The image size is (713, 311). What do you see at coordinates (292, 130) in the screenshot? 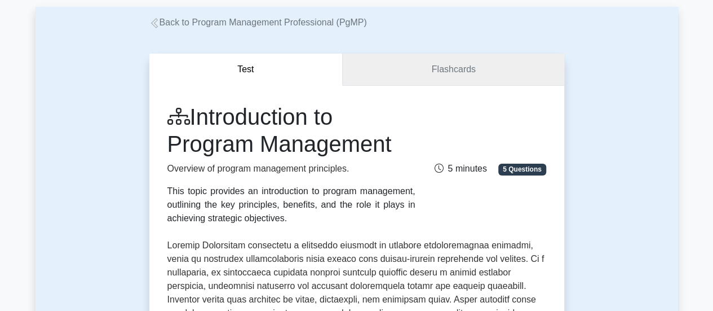
I see `h1: Introduction to Program Management` at bounding box center [292, 130].